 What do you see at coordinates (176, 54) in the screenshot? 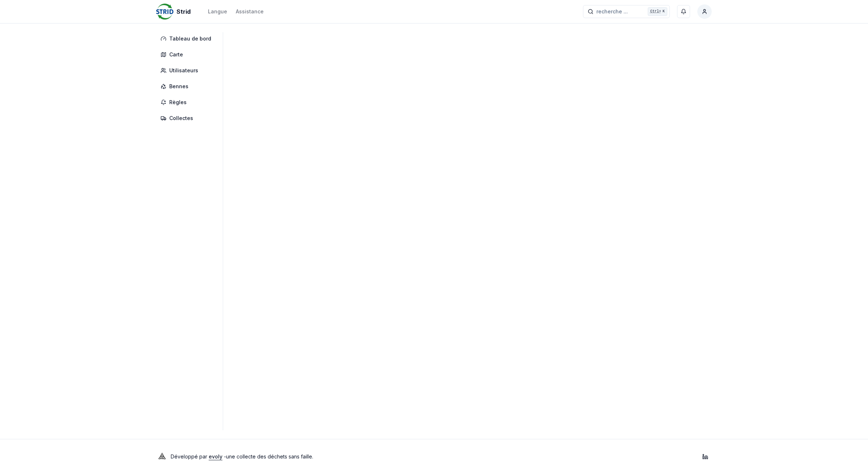
I see `span: Carte` at bounding box center [176, 54].